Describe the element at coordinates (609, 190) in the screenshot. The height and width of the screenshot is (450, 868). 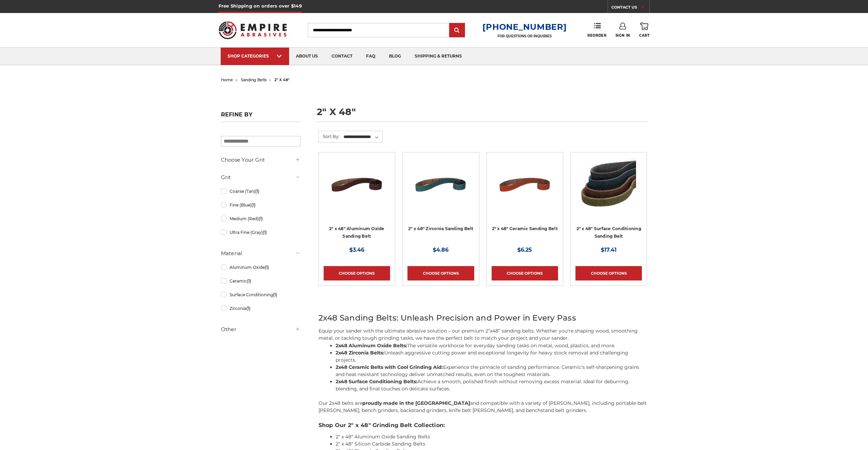
I see `a: 2"x48" Surface Conditioning Sanding Belts` at that location.